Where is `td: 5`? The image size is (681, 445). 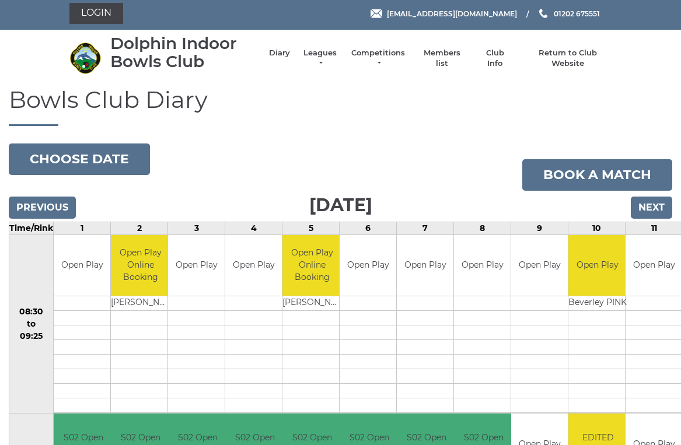
td: 5 is located at coordinates (311, 228).